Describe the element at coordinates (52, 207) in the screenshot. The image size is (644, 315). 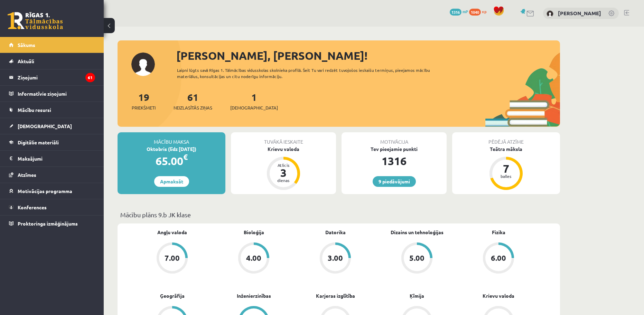
I see `a: Konferences` at that location.